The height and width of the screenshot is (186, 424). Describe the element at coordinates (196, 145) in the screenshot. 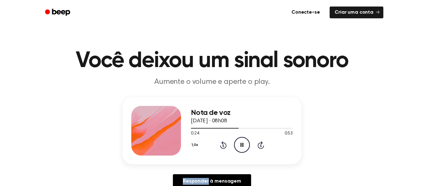

I see `button: 1,0x` at that location.